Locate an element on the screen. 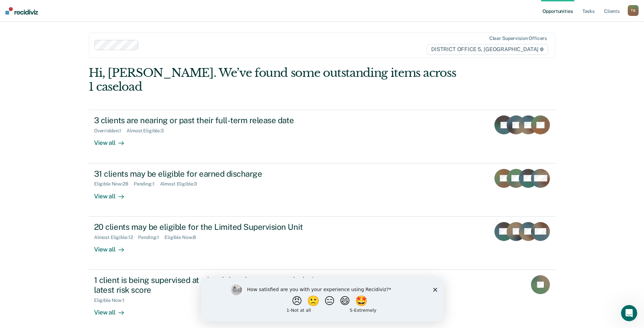 The width and height of the screenshot is (644, 328). div: Clear supervision officers is located at coordinates (518, 38).